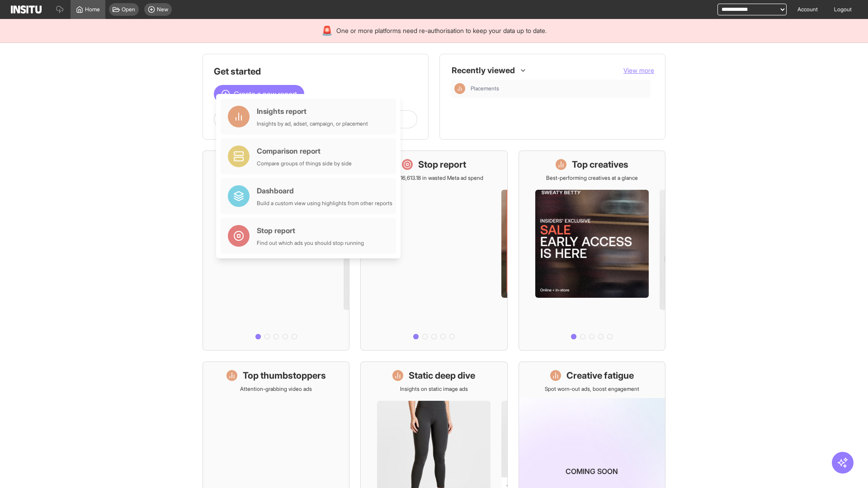 The width and height of the screenshot is (868, 488). Describe the element at coordinates (304, 151) in the screenshot. I see `div: Comparison report` at that location.